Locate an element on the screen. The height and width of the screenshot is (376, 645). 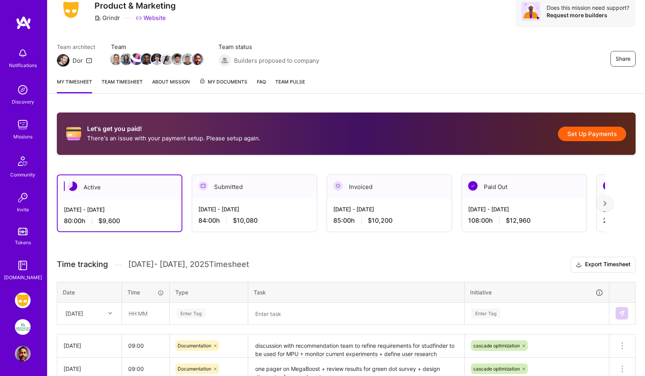
img: Submit is located at coordinates (622, 313).